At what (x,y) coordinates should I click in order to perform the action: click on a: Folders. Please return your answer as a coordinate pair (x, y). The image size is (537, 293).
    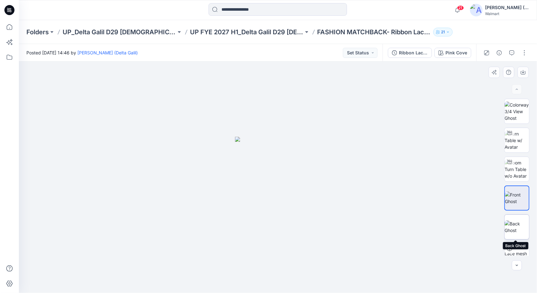
    Looking at the image, I should click on (37, 32).